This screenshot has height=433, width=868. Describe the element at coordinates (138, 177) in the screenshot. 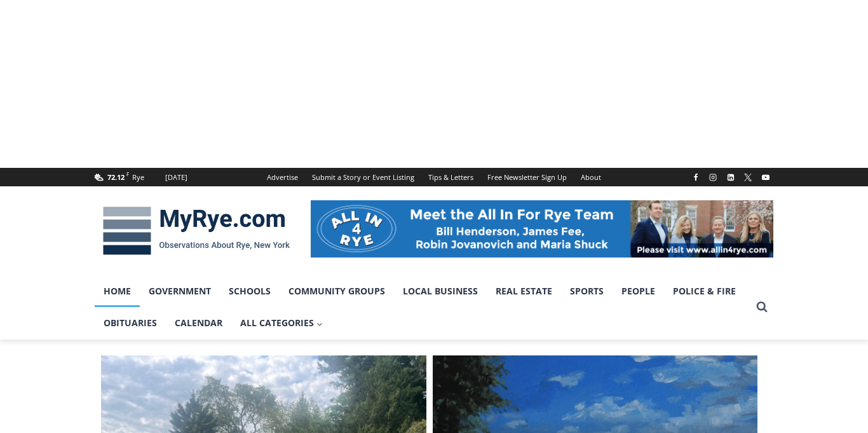

I see `div: Rye` at that location.